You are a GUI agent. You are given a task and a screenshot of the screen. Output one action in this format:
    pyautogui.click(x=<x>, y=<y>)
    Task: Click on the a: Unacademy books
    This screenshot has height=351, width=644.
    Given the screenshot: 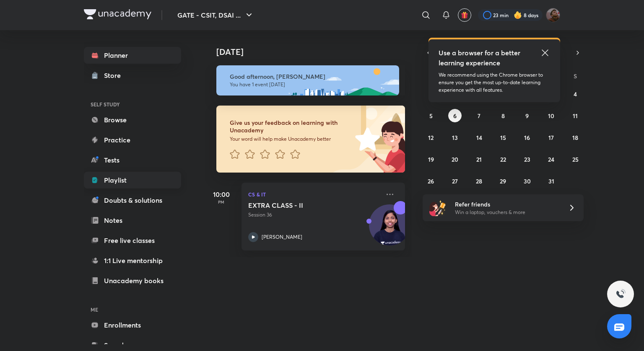 What is the action you would take?
    pyautogui.click(x=132, y=280)
    